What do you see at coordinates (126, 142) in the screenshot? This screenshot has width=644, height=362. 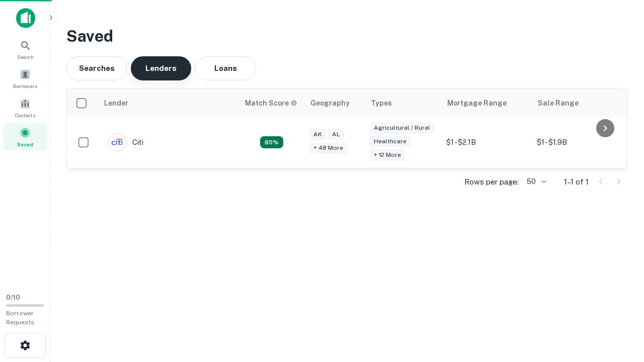 I see `div: Citi` at bounding box center [126, 142].